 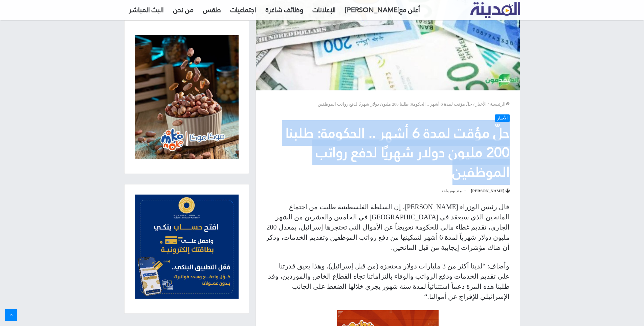 I want to click on span: حلّ مؤقت لمدة 6 أشهر .. الحكومة: طلبنا 200 مليون دولار شهريًا لدفع رواتب الموظفين, so click(x=395, y=104).